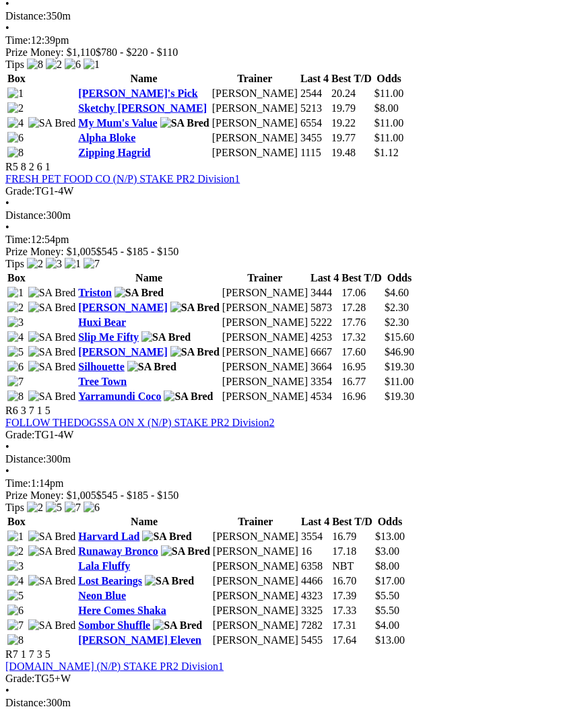 The height and width of the screenshot is (709, 588). What do you see at coordinates (123, 179) in the screenshot?
I see `a: FRESH PET FOOD CO (N/P) STAKE PR2 Division1` at bounding box center [123, 179].